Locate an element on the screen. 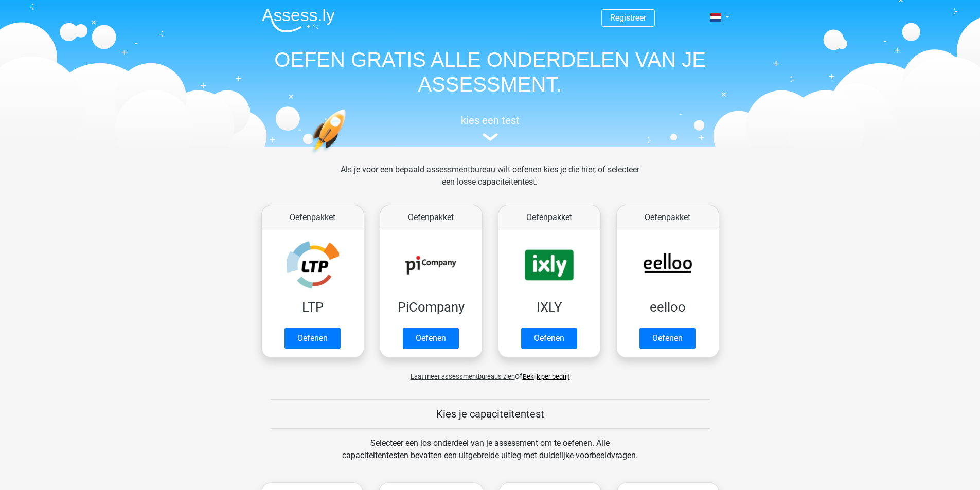 This screenshot has width=980, height=490. a: Registreer is located at coordinates (629, 18).